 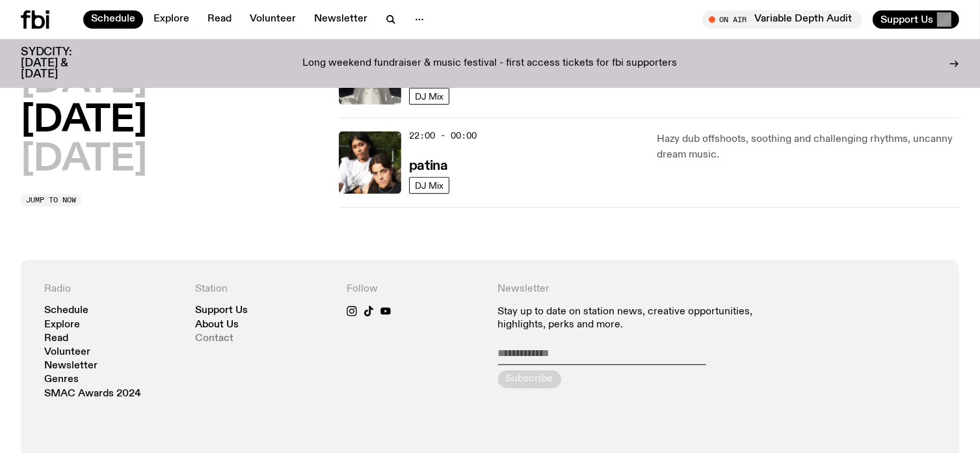 I want to click on p: Long weekend fundraiser & music festival - first access tickets for fbi supporters, so click(x=490, y=64).